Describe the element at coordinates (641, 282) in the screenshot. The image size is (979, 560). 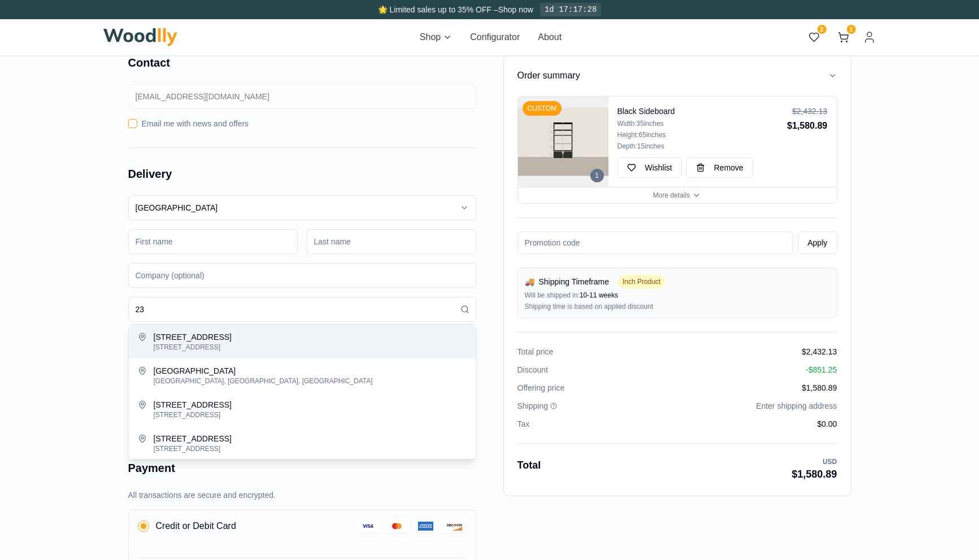
I see `span: Inch Product` at that location.